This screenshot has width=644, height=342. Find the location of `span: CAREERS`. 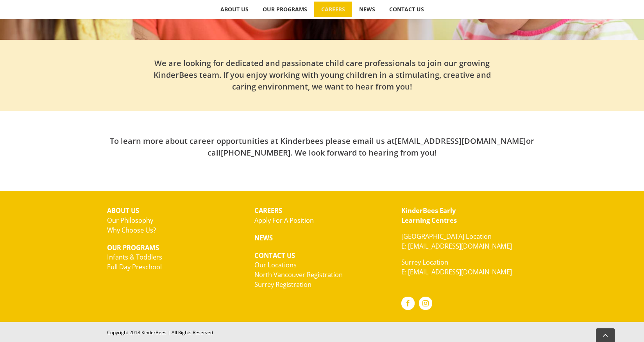

span: CAREERS is located at coordinates (333, 10).